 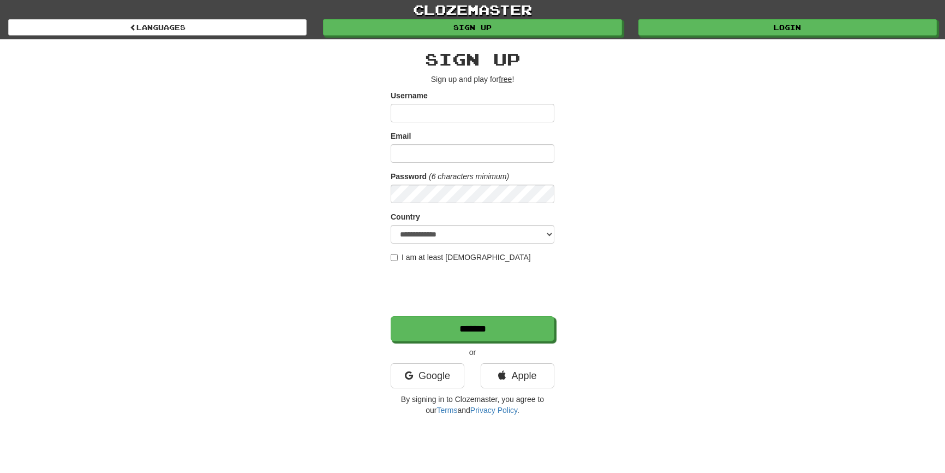 What do you see at coordinates (472, 27) in the screenshot?
I see `a: Sign up` at bounding box center [472, 27].